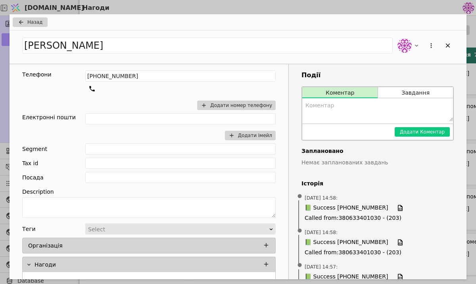  I want to click on h3: Події, so click(377, 75).